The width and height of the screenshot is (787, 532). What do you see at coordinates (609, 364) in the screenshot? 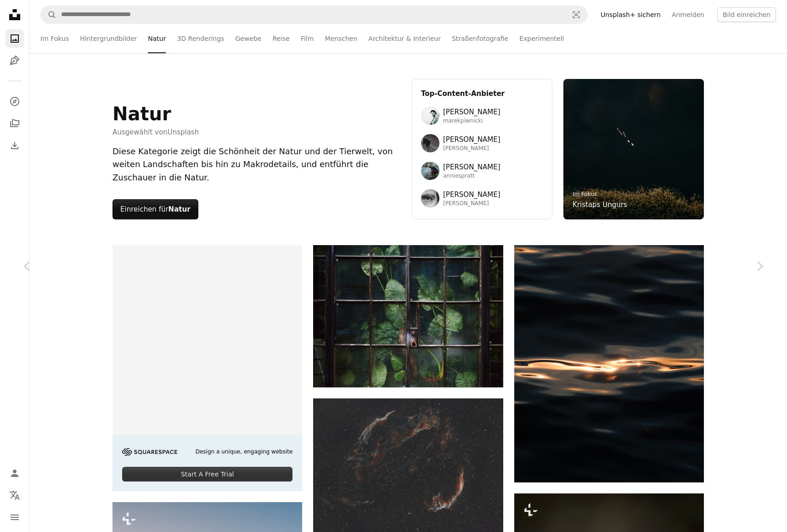
I see `img: Sonnenlicht reflektiert sich auf dunklem, plätscherndem Wasser` at bounding box center [609, 364].